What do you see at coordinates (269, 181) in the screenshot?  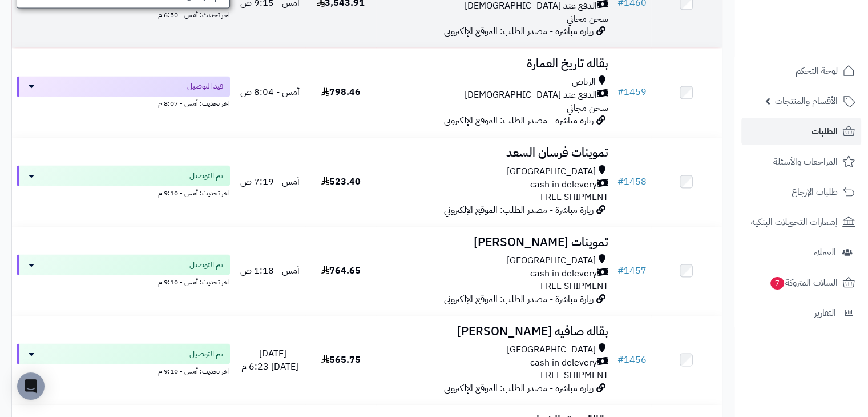 I see `span: أمس - 7:19 ص` at bounding box center [269, 181].